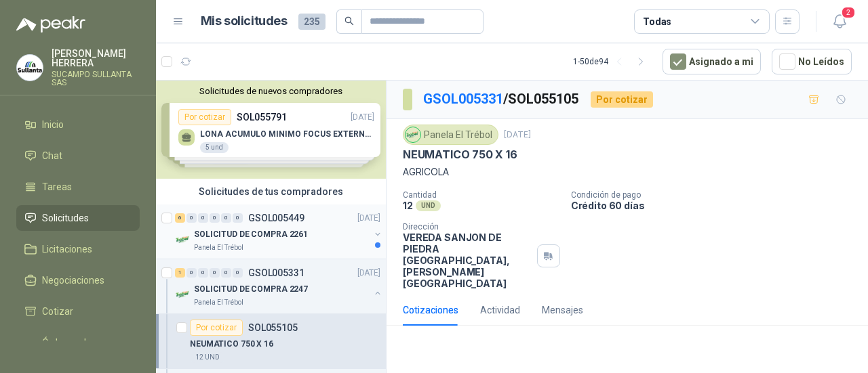  I want to click on h1: Mis solicitudes, so click(244, 21).